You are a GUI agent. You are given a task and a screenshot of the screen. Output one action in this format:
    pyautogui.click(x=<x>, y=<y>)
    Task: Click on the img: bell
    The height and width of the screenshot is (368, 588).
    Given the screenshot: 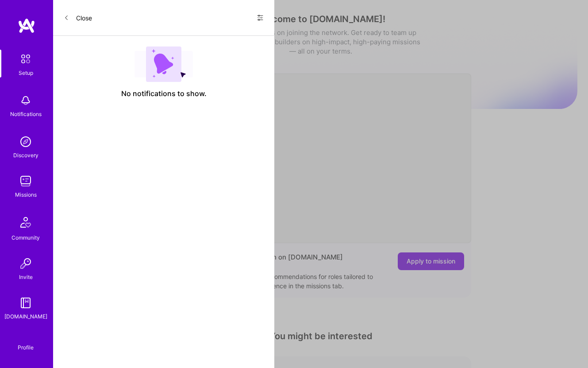 What is the action you would take?
    pyautogui.click(x=26, y=100)
    